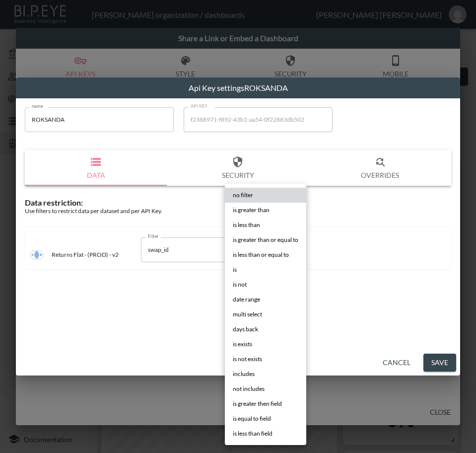 The width and height of the screenshot is (476, 453). What do you see at coordinates (253, 434) in the screenshot?
I see `span: is less than field` at bounding box center [253, 434].